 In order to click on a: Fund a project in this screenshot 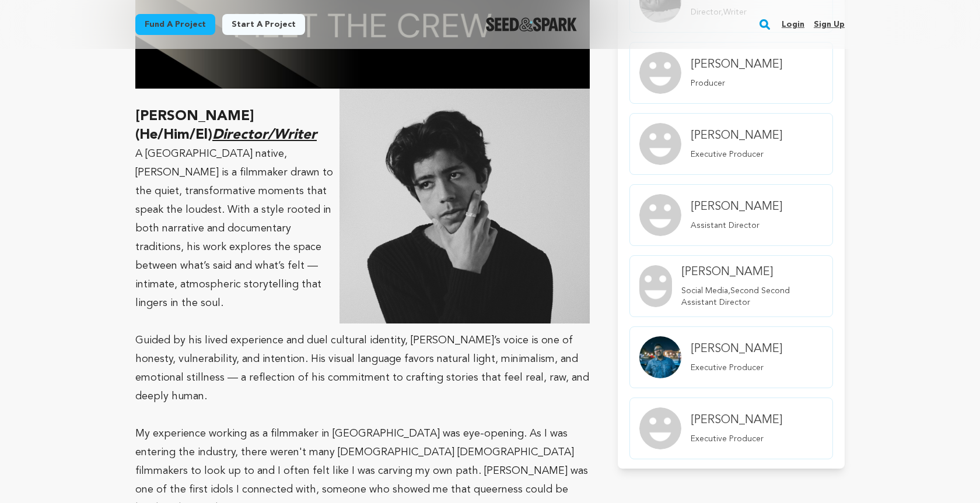, I will do `click(175, 25)`.